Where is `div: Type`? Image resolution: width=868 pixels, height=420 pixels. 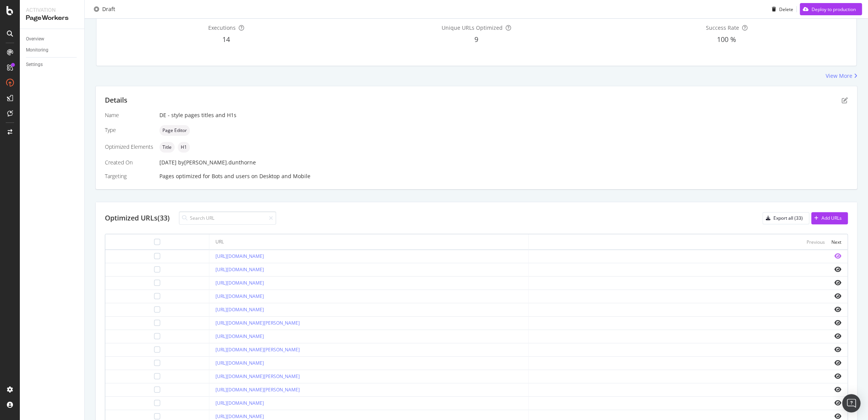
div: Type is located at coordinates (129, 130).